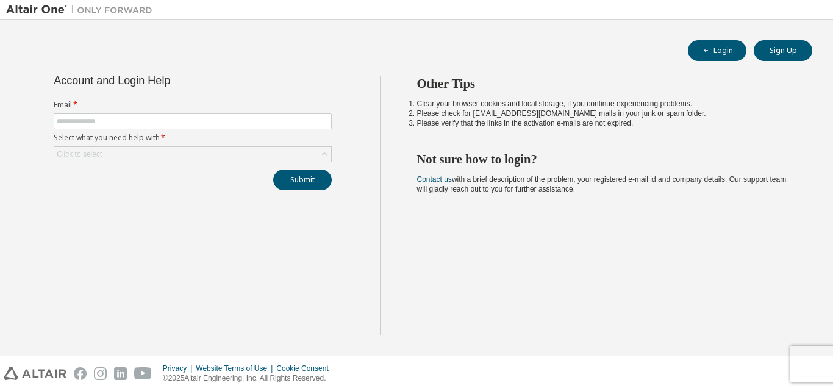  I want to click on img: Altair One, so click(82, 10).